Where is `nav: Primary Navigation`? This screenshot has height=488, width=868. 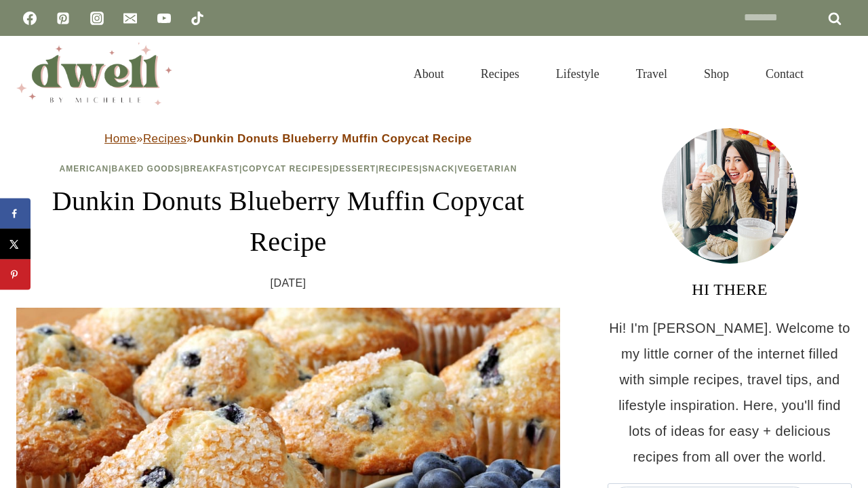
nav: Primary Navigation is located at coordinates (608, 74).